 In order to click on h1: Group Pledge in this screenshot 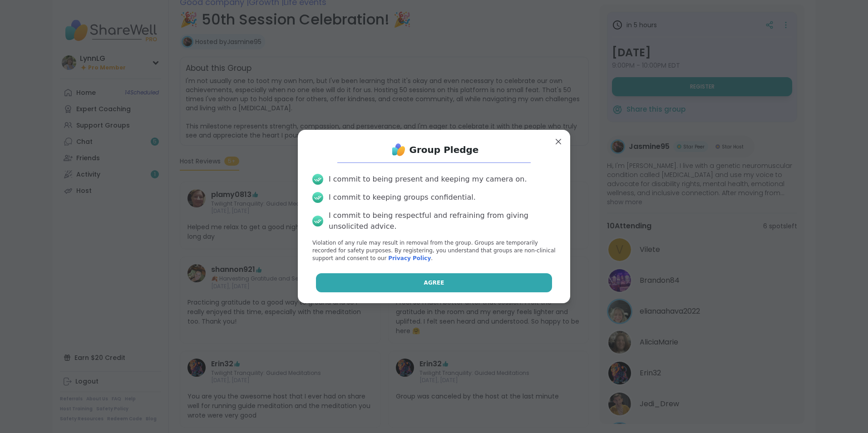, I will do `click(444, 150)`.